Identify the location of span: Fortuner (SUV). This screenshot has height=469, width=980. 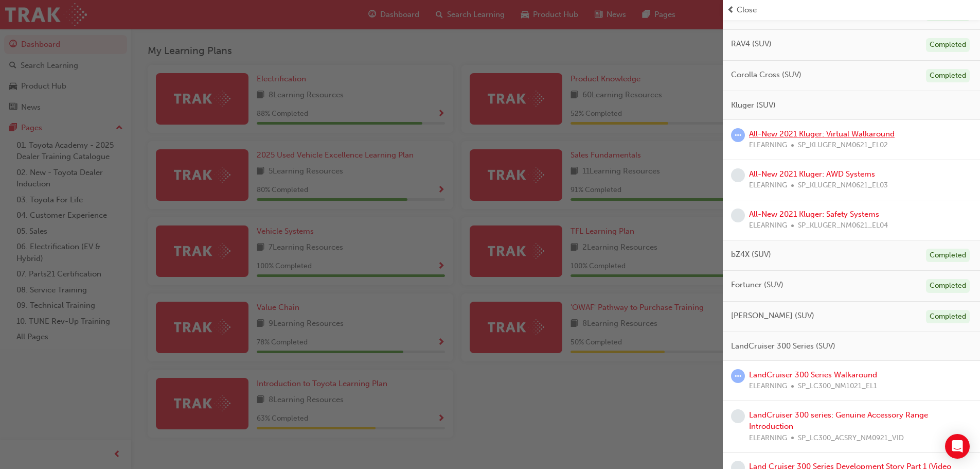
(757, 285).